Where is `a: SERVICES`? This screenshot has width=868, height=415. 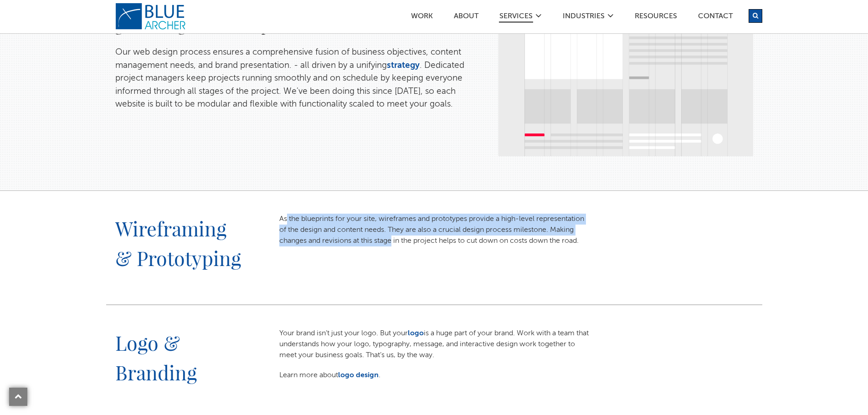 a: SERVICES is located at coordinates (515, 18).